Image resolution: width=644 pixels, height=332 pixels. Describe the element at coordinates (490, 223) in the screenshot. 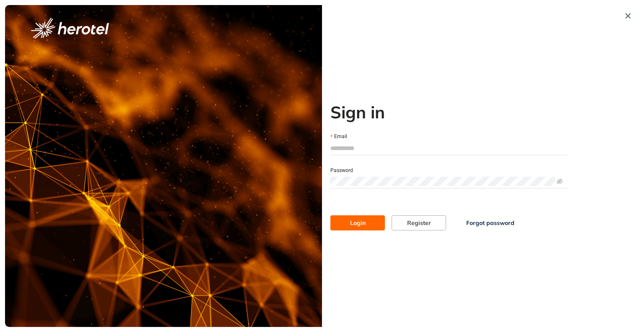

I see `button: Forgot password` at that location.